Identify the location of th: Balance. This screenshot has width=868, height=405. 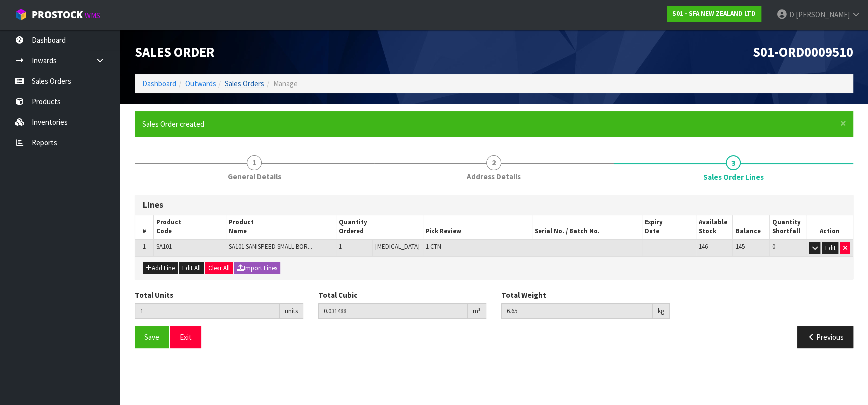
(751, 227).